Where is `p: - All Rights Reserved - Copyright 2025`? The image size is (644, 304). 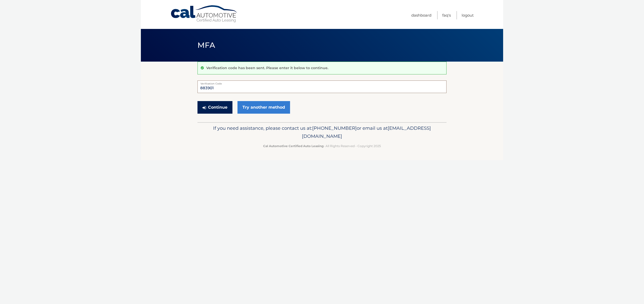 p: - All Rights Reserved - Copyright 2025 is located at coordinates (322, 146).